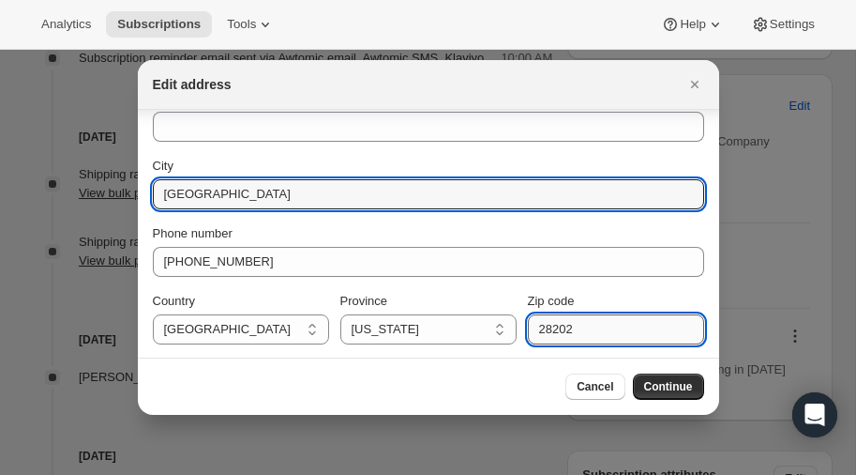  I want to click on span: Settings, so click(793, 24).